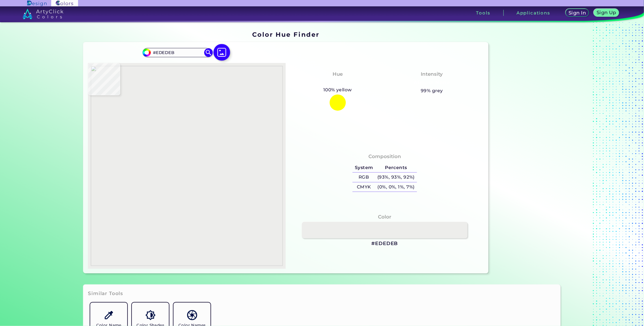 The height and width of the screenshot is (326, 644). I want to click on img: 1d857c18-6f48-4e41-b7e0-c675fef9616b, so click(187, 166).